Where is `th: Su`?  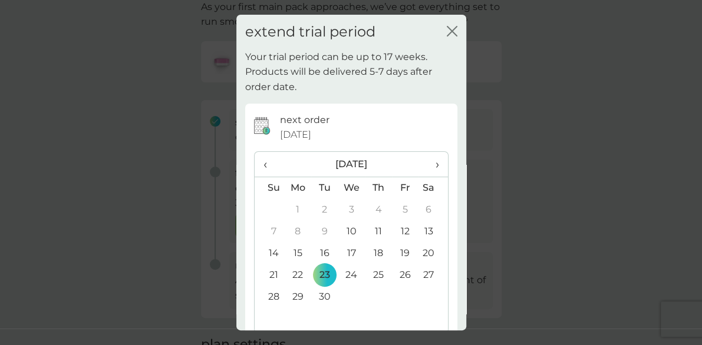
th: Su is located at coordinates (269, 188).